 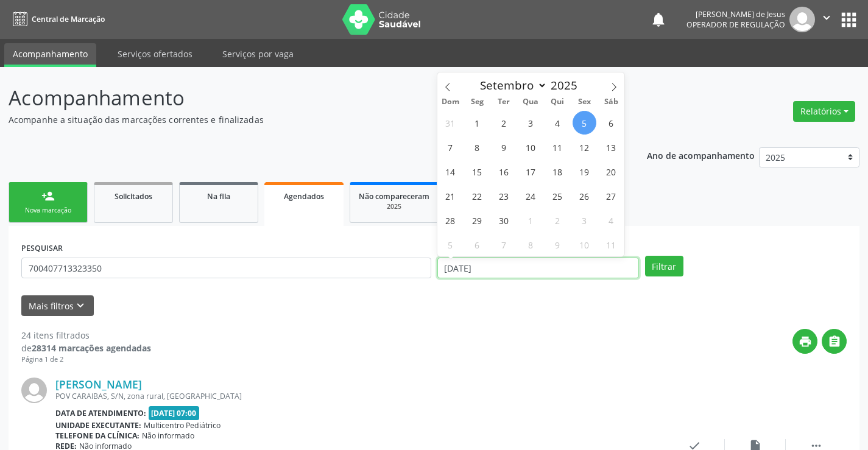 I want to click on span: Central de Marcação, so click(x=68, y=19).